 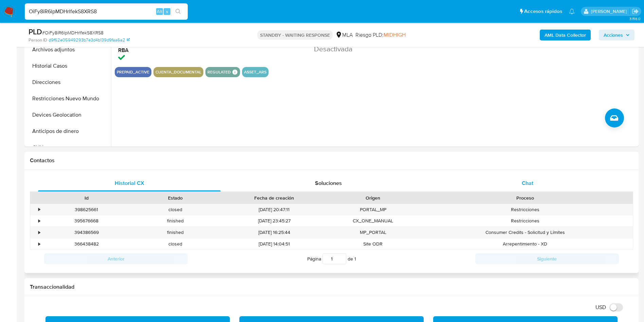 I want to click on button: search-icon, so click(x=178, y=12).